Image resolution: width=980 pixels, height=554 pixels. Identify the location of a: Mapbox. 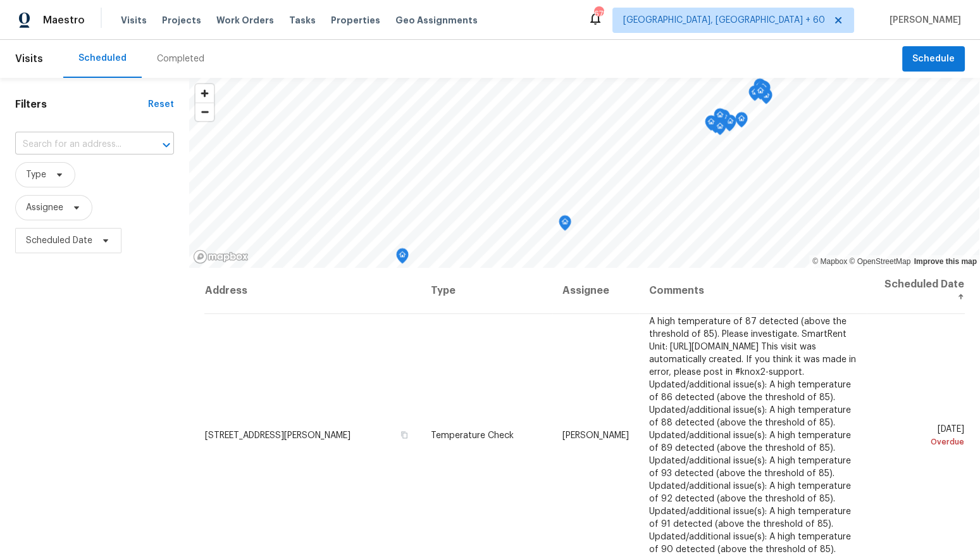
(830, 261).